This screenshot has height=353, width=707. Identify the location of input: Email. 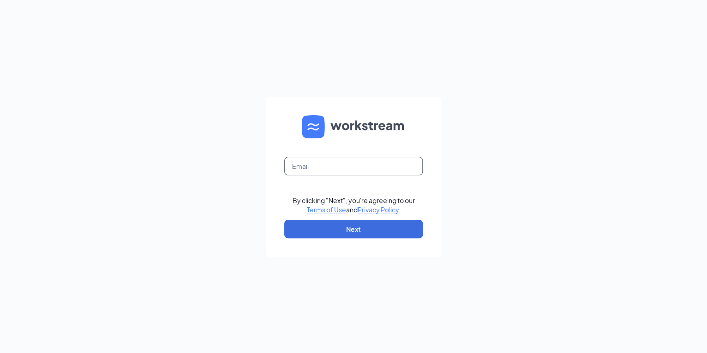
(354, 166).